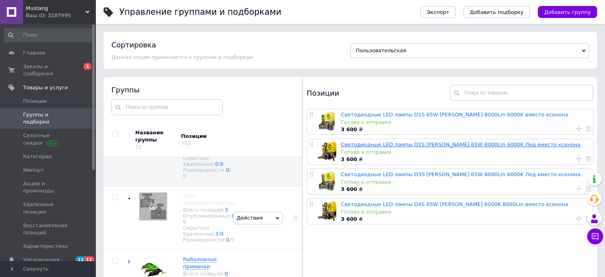  Describe the element at coordinates (182, 57) in the screenshot. I see `span: Данная опция применяется к группам и подборкам` at that location.